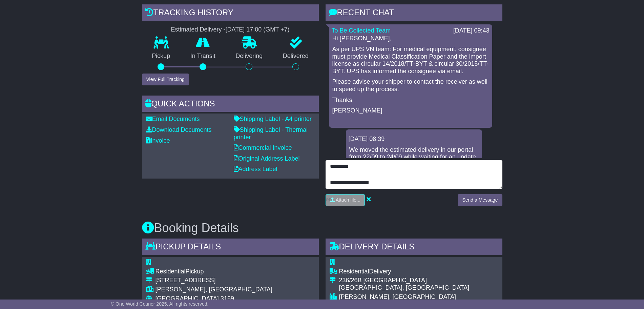 The width and height of the screenshot is (644, 309). Describe the element at coordinates (159, 304) in the screenshot. I see `span: © One World Courier 2025. All rights reserved.` at that location.